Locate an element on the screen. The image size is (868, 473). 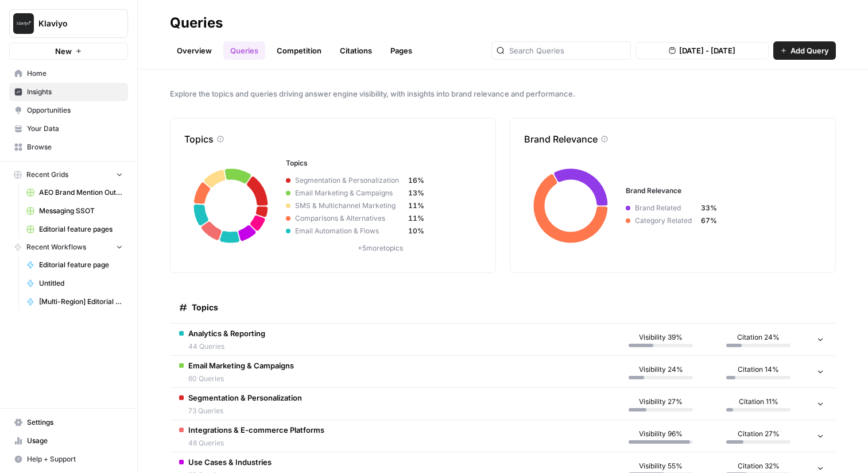
span: 33% is located at coordinates (709, 208).